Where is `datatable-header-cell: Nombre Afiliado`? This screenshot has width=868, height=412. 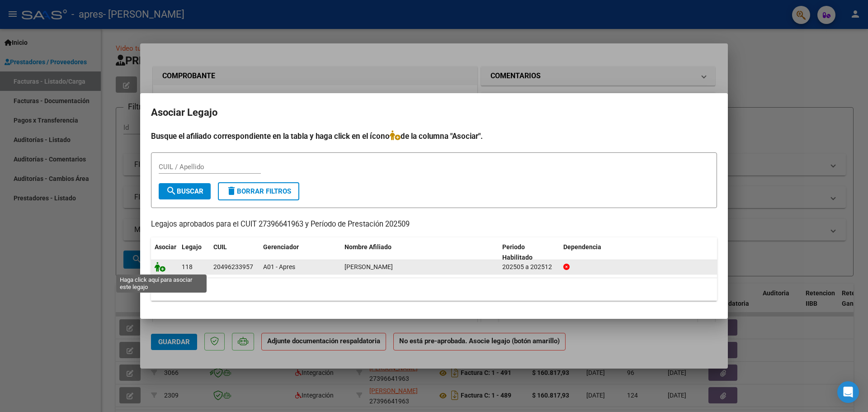
datatable-header-cell: Nombre Afiliado is located at coordinates (420, 252).